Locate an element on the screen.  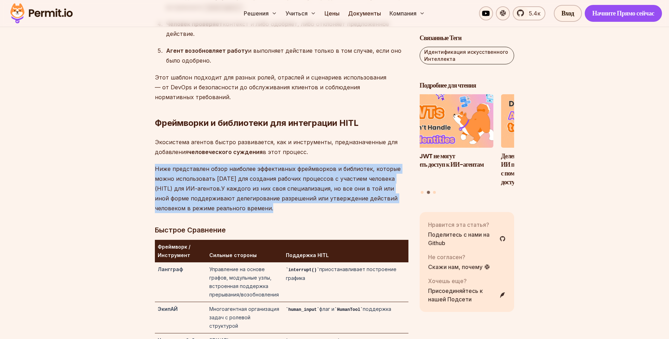
ya-tr-span: Нравится эта статья? is located at coordinates (459, 224).